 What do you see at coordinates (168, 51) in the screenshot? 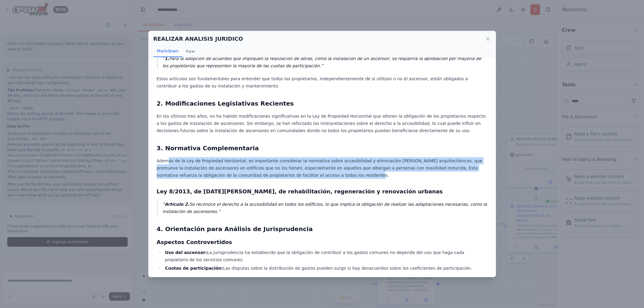
I see `button: Markdown` at bounding box center [168, 51].